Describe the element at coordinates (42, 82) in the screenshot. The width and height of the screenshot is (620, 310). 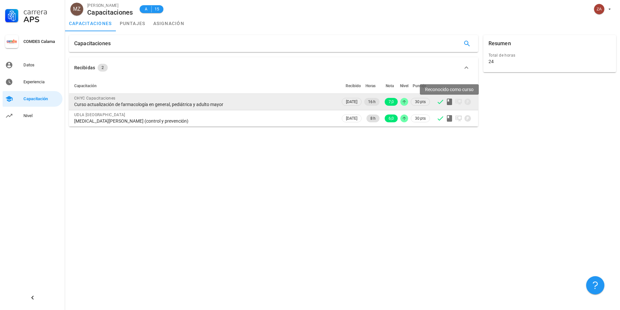
I see `div: Experiencia` at that location.